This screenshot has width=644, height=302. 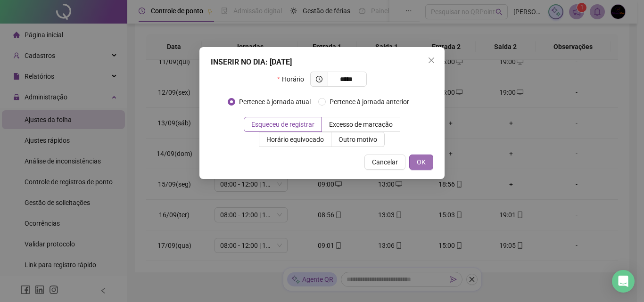 What do you see at coordinates (431, 60) in the screenshot?
I see `span: close` at bounding box center [431, 60].